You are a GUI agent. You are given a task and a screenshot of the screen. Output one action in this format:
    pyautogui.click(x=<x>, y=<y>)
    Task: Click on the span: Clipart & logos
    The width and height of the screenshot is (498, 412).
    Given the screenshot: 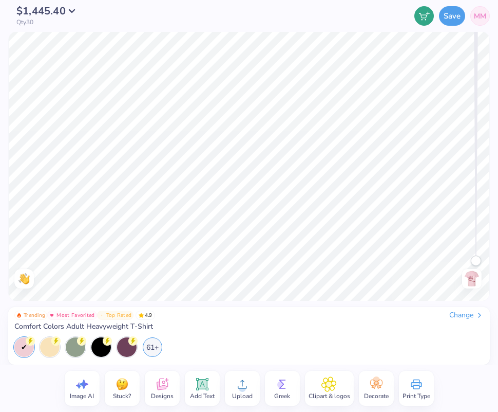 What is the action you would take?
    pyautogui.click(x=329, y=396)
    